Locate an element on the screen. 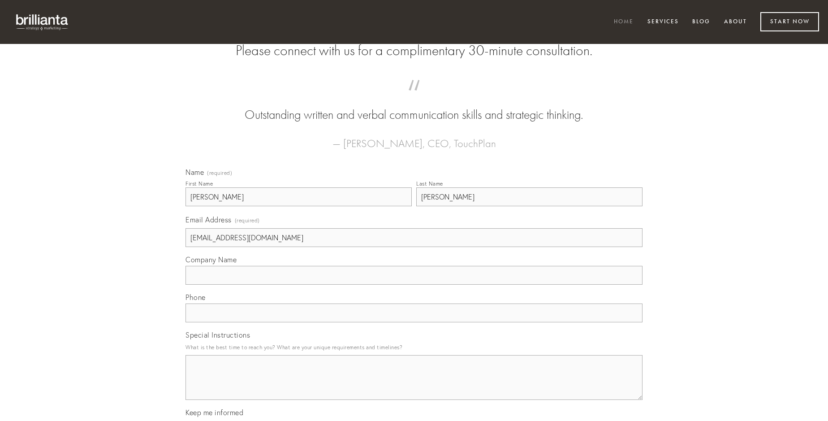 This screenshot has height=421, width=828. span: Email Address is located at coordinates (208, 219).